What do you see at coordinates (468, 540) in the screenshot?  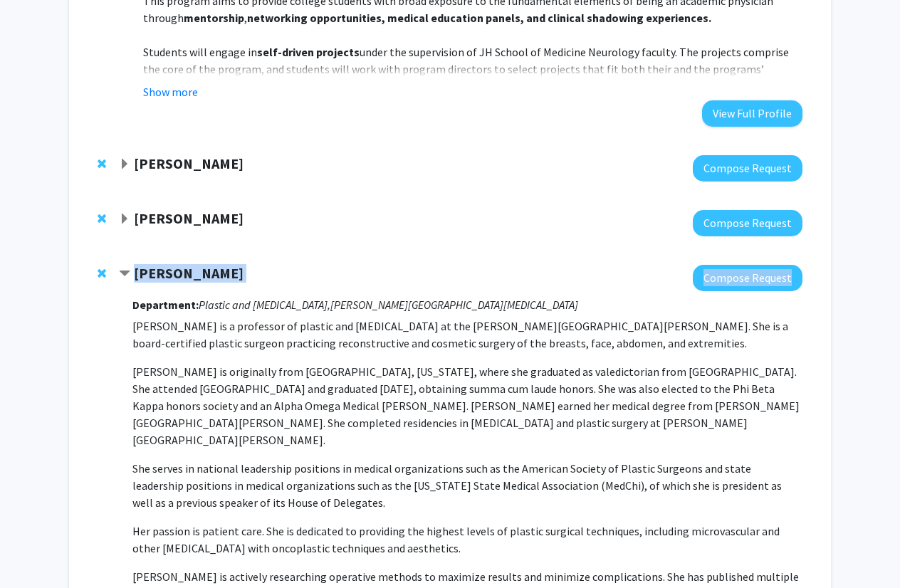 I see `p: Her passion is patient care. She is dedicated to providing the highest levels of plastic surgical...` at bounding box center [468, 540].